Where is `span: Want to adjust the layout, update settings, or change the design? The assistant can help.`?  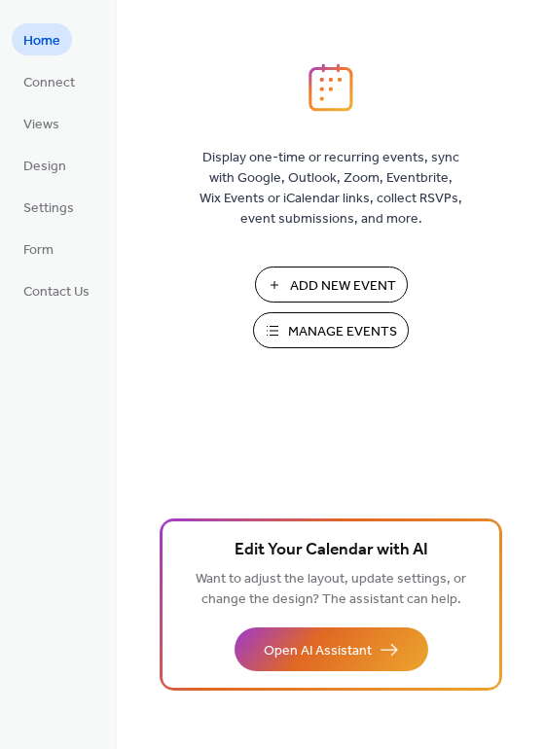 span: Want to adjust the layout, update settings, or change the design? The assistant can help. is located at coordinates (331, 589).